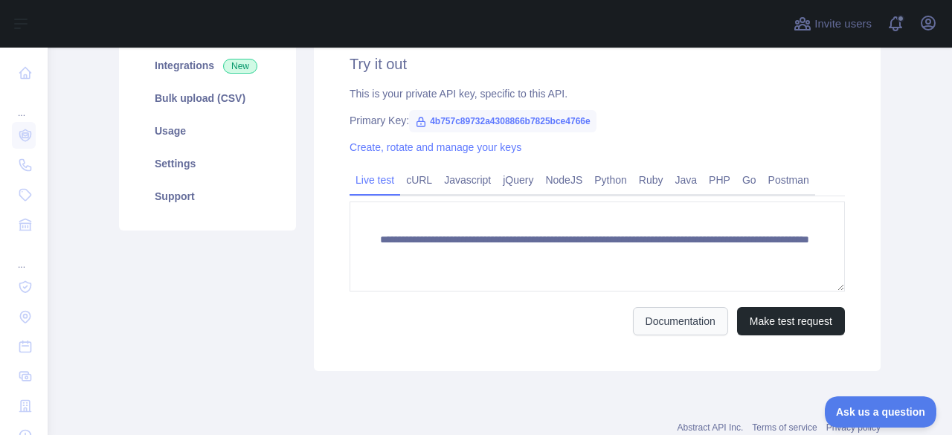 The width and height of the screenshot is (952, 435). Describe the element at coordinates (651, 180) in the screenshot. I see `a: Ruby` at that location.